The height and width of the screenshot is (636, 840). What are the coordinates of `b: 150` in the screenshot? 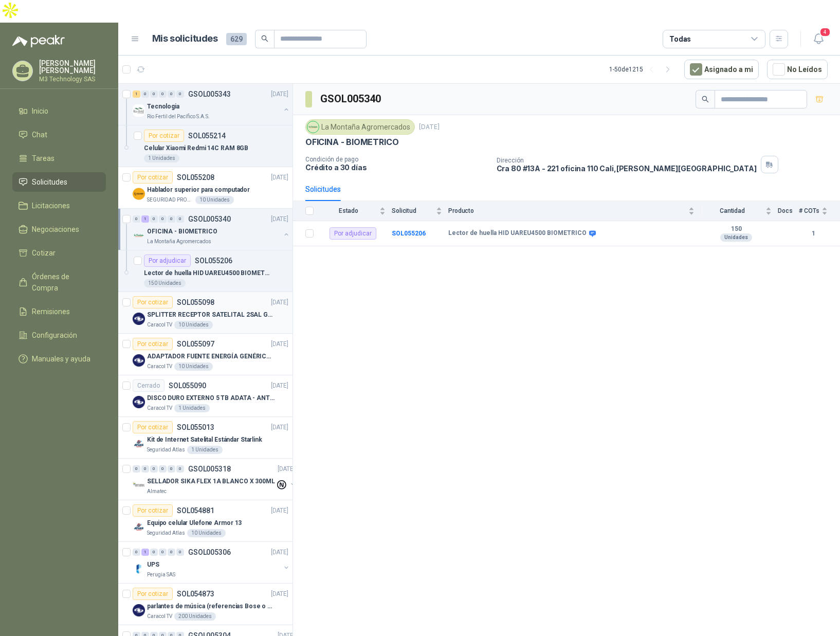 It's located at (736, 229).